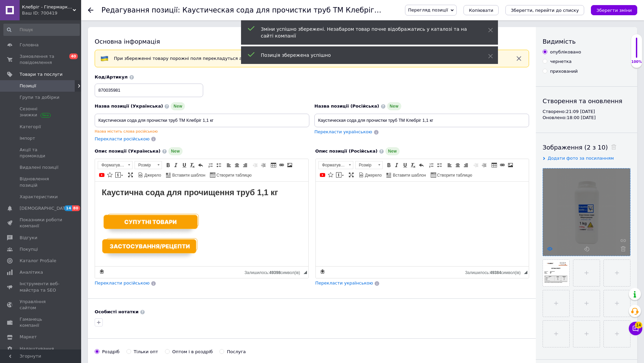  Describe the element at coordinates (335, 165) in the screenshot. I see `a: Форматування` at that location.